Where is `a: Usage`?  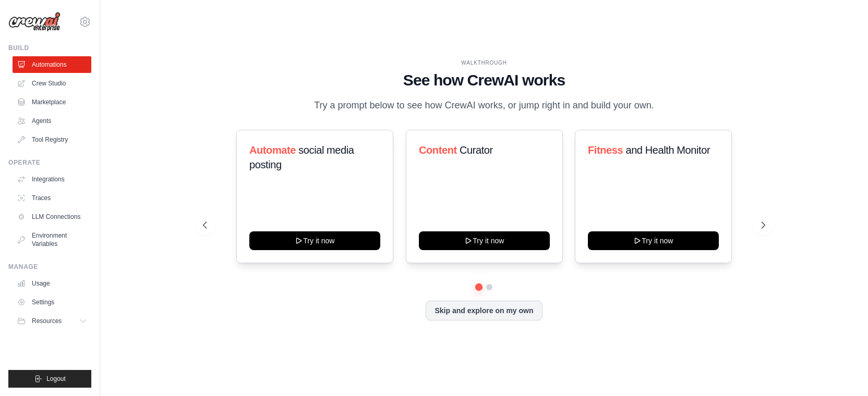
a: Usage is located at coordinates (52, 283).